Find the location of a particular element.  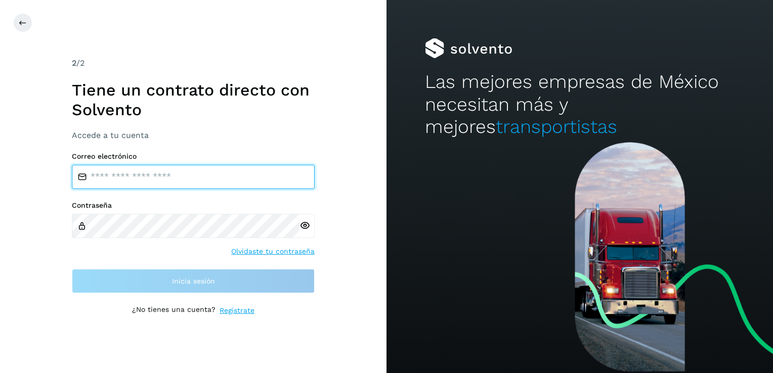

a: Olvidaste tu contraseña is located at coordinates (273, 252).